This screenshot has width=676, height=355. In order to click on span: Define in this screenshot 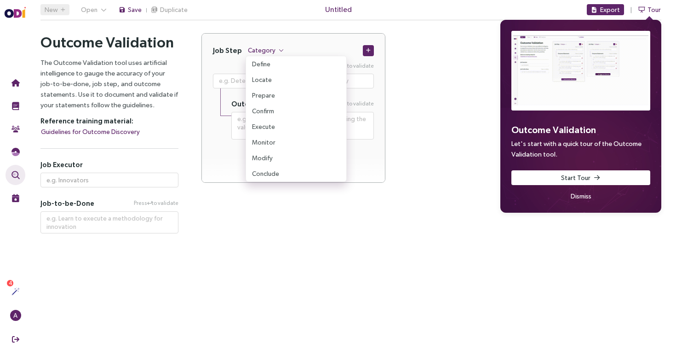, I will do `click(261, 64)`.